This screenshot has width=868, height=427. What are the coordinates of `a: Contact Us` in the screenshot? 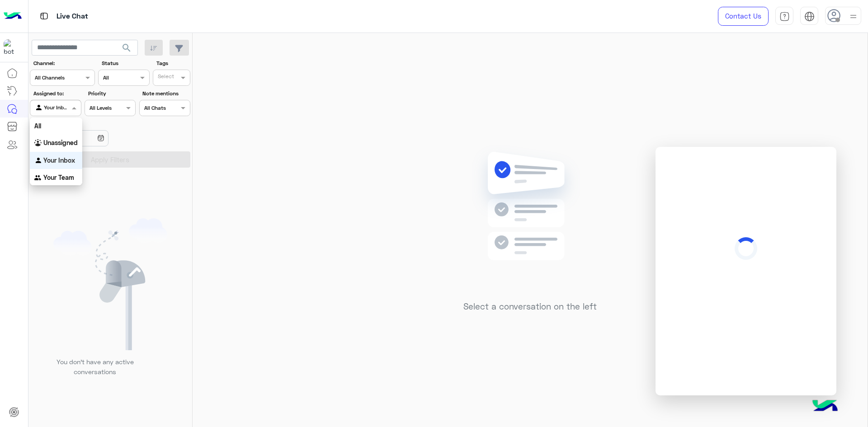 It's located at (743, 16).